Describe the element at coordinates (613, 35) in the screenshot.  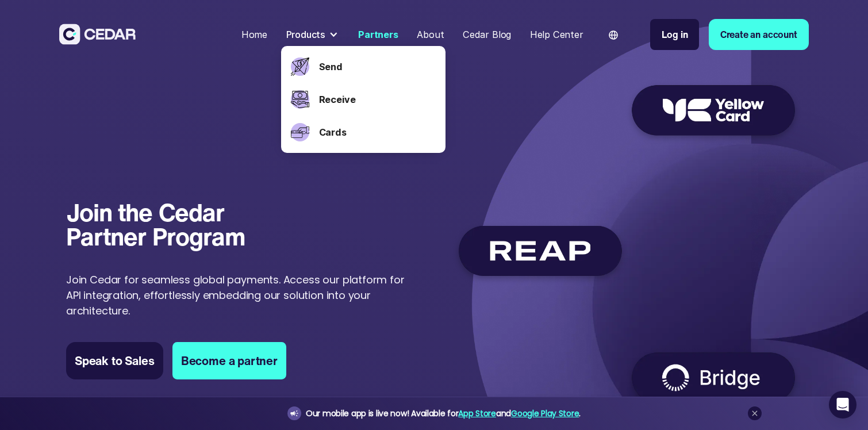
I see `img: world icon` at that location.